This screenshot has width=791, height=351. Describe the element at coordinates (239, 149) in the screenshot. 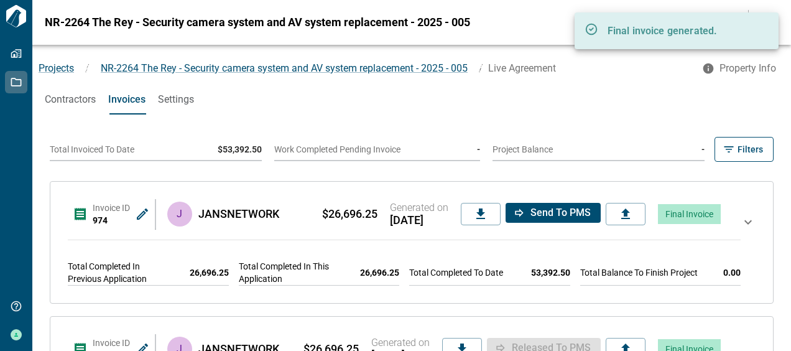

I see `span: $53,392.50` at that location.